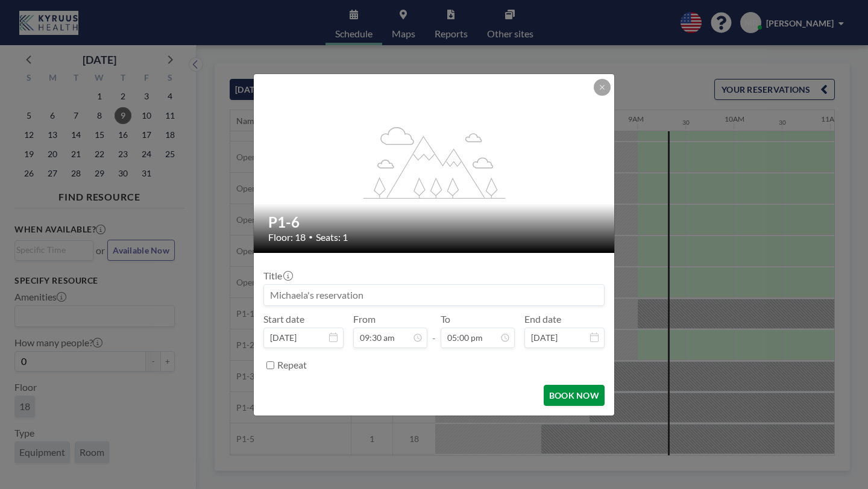 The height and width of the screenshot is (489, 868). What do you see at coordinates (435, 223) in the screenshot?
I see `h2: P1-6` at bounding box center [435, 223].